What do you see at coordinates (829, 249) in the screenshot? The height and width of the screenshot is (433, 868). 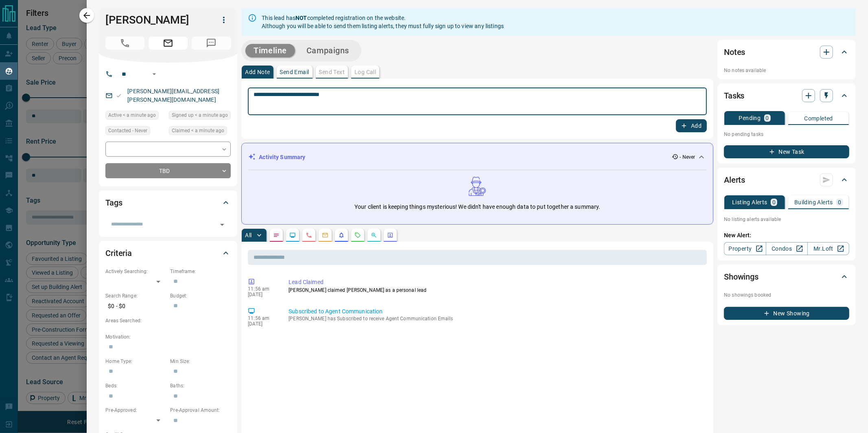 I see `a: Mr.Loft` at bounding box center [829, 249].